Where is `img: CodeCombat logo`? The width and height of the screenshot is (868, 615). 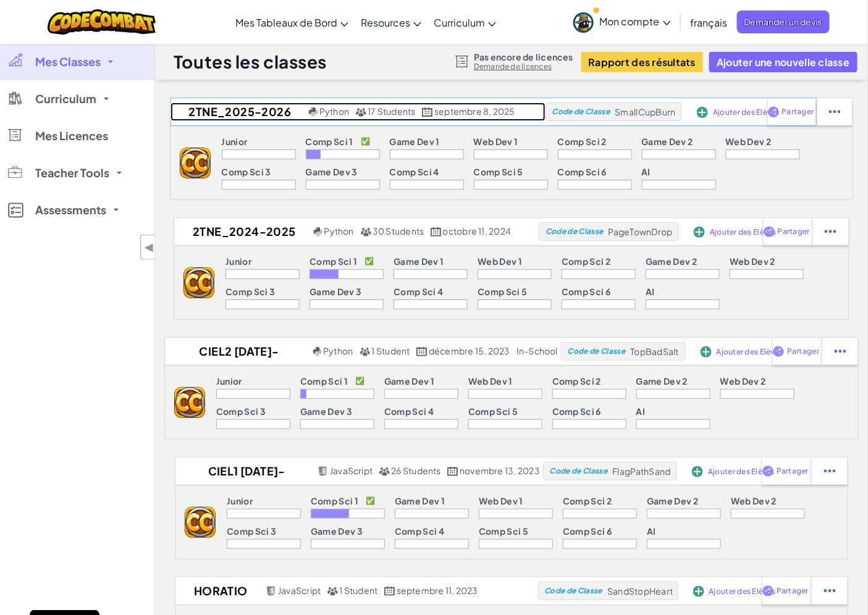 img: CodeCombat logo is located at coordinates (101, 22).